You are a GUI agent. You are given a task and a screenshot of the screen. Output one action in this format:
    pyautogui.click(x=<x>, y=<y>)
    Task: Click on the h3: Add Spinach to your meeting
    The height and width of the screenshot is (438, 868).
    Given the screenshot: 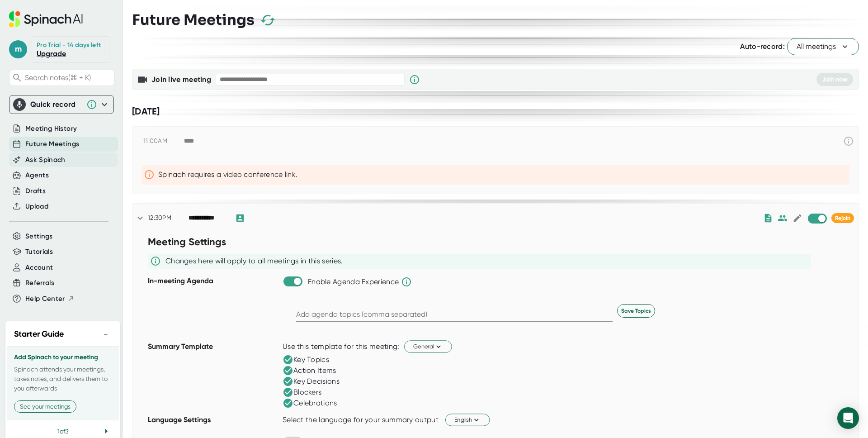 What is the action you would take?
    pyautogui.click(x=63, y=357)
    